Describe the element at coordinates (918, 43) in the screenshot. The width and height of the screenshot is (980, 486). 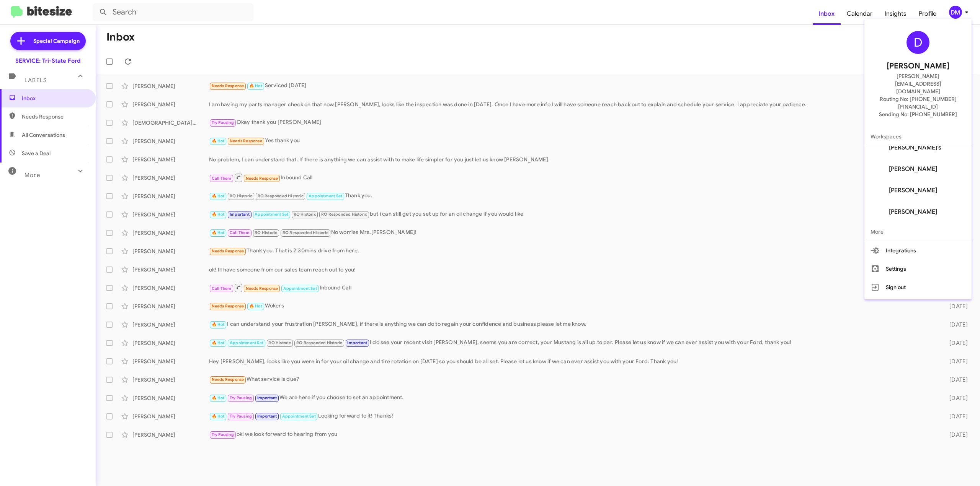
I see `div: D` at that location.